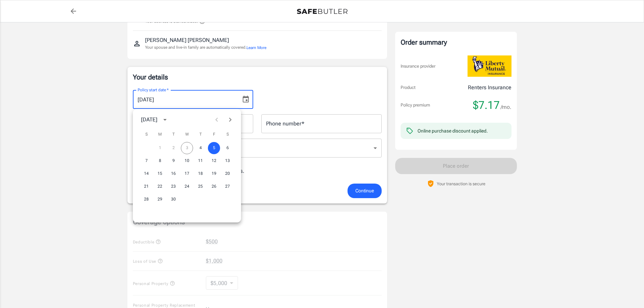 Image resolution: width=644 pixels, height=308 pixels. Describe the element at coordinates (227, 134) in the screenshot. I see `span: Saturday` at that location.